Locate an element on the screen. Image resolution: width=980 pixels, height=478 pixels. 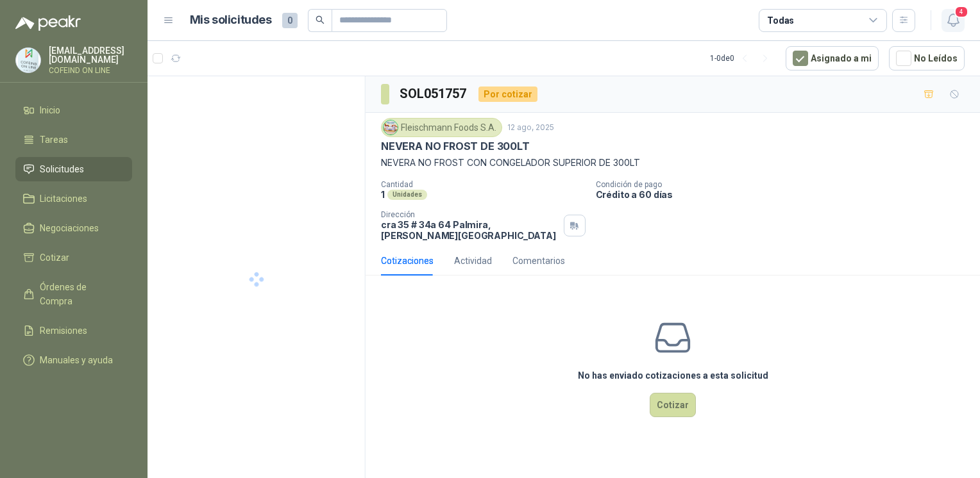
span: Órdenes de Compra is located at coordinates (79, 294).